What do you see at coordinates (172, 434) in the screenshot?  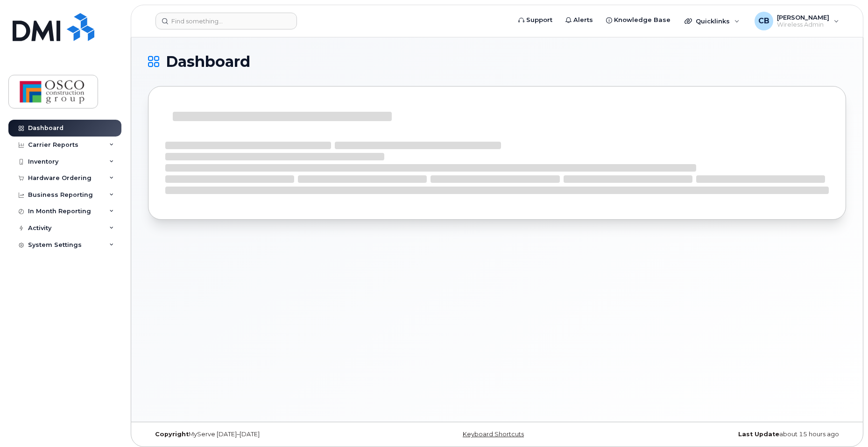 I see `strong: Copyright` at bounding box center [172, 434].